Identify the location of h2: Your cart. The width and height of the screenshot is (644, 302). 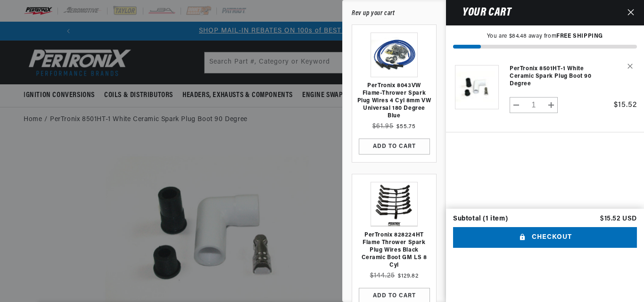
(482, 13).